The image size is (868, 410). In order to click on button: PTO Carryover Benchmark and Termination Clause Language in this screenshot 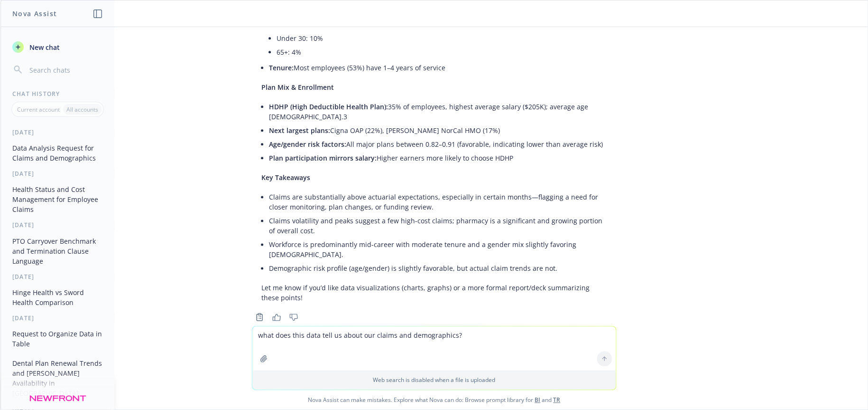, I will do `click(58, 251)`.